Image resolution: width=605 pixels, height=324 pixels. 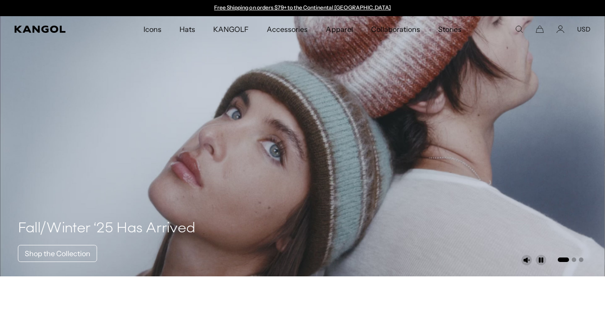 What do you see at coordinates (152, 29) in the screenshot?
I see `span: Icons` at bounding box center [152, 29].